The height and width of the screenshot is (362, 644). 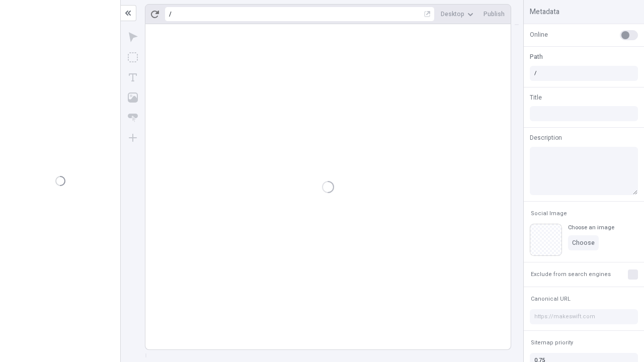 I want to click on span: Publish, so click(x=494, y=14).